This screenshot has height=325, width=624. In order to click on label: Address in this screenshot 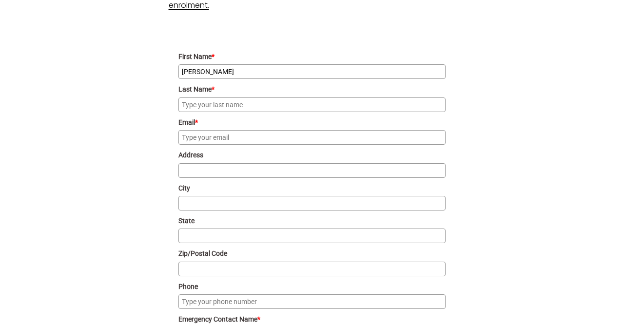, I will do `click(312, 155)`.